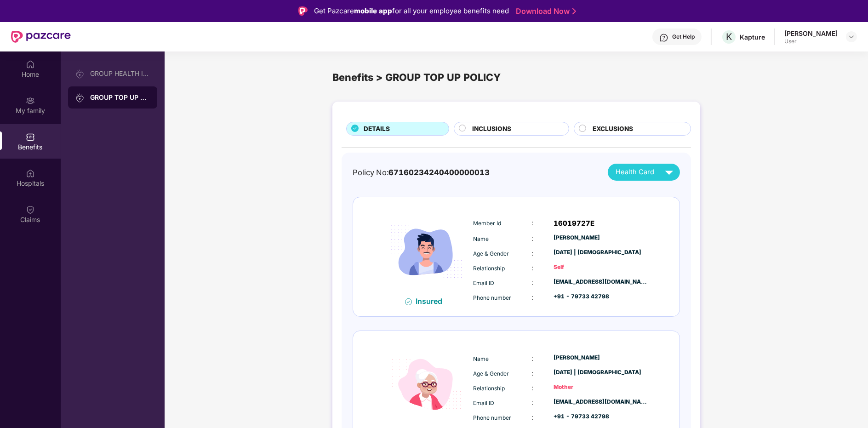 This screenshot has width=868, height=428. What do you see at coordinates (811, 42) in the screenshot?
I see `div: User` at bounding box center [811, 42].